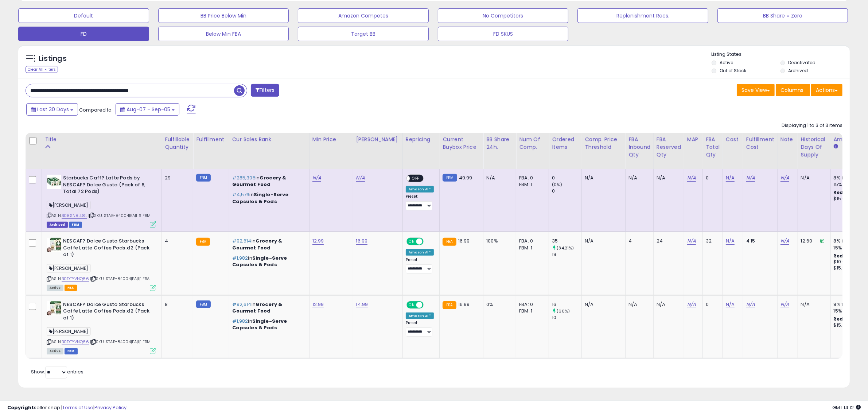  I want to click on span: FBA, so click(71, 287).